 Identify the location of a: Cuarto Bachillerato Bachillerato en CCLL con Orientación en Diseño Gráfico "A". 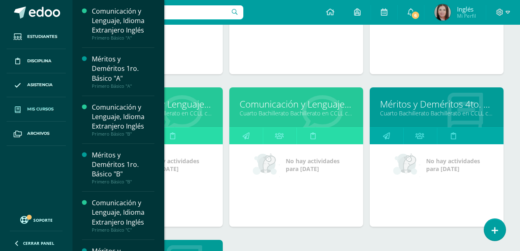
(436, 113).